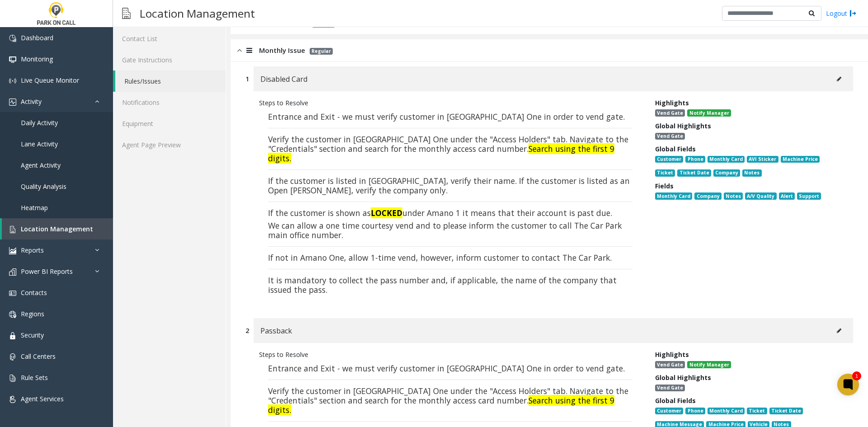 This screenshot has width=868, height=427. What do you see at coordinates (441, 405) in the screenshot?
I see `span: Search using the first 9 digits.` at bounding box center [441, 405].